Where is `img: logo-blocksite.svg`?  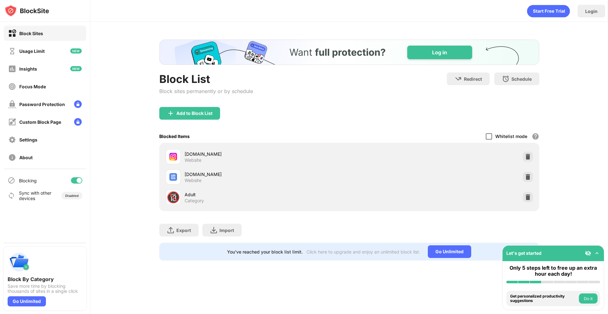 img: logo-blocksite.svg is located at coordinates (27, 11).